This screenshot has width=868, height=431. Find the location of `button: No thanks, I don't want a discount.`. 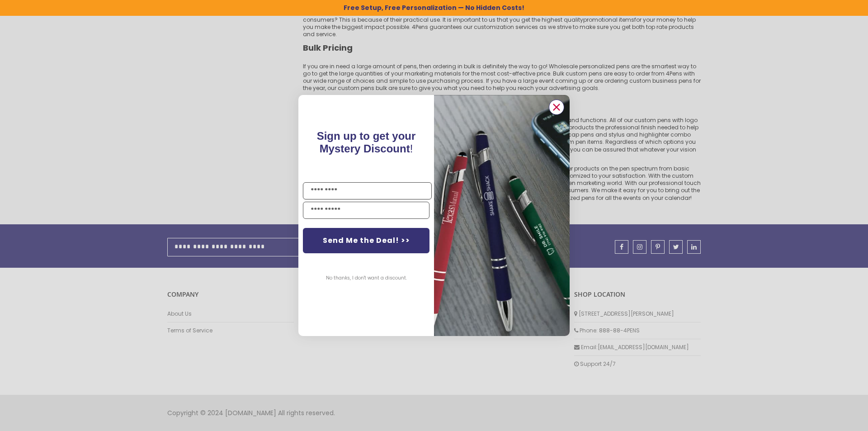

button: No thanks, I don't want a discount. is located at coordinates (366, 279).